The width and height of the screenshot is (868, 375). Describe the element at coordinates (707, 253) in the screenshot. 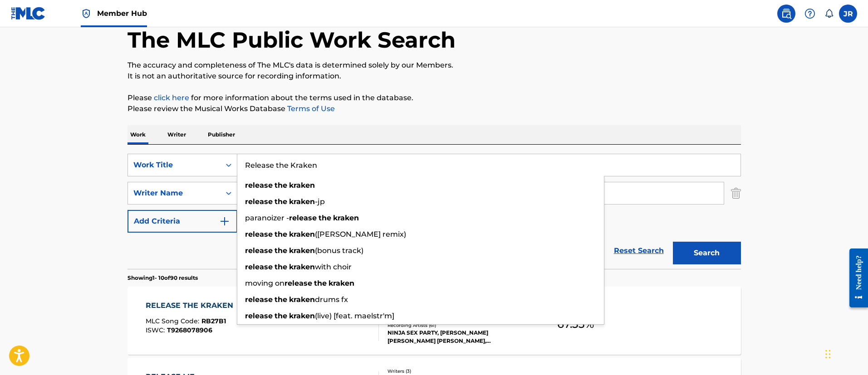

I see `button: Search` at that location.